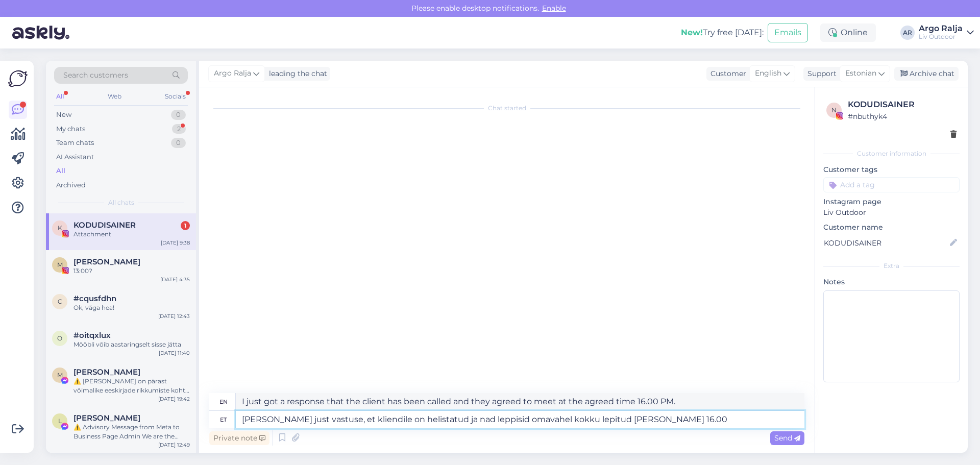  Describe the element at coordinates (891, 202) in the screenshot. I see `p: Instagram page` at that location.